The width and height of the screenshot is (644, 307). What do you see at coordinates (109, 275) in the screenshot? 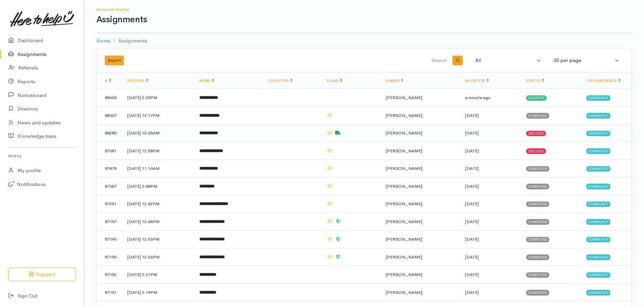
I see `td: 87152` at bounding box center [109, 275].